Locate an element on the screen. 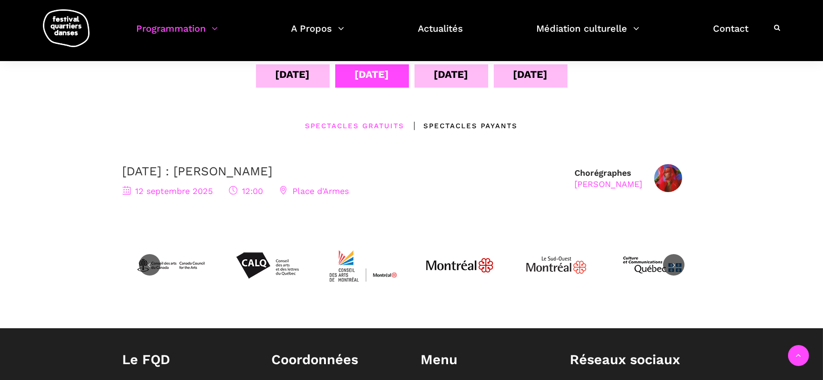 Image resolution: width=823 pixels, height=380 pixels. img: mccq-3-3 is located at coordinates (652, 265).